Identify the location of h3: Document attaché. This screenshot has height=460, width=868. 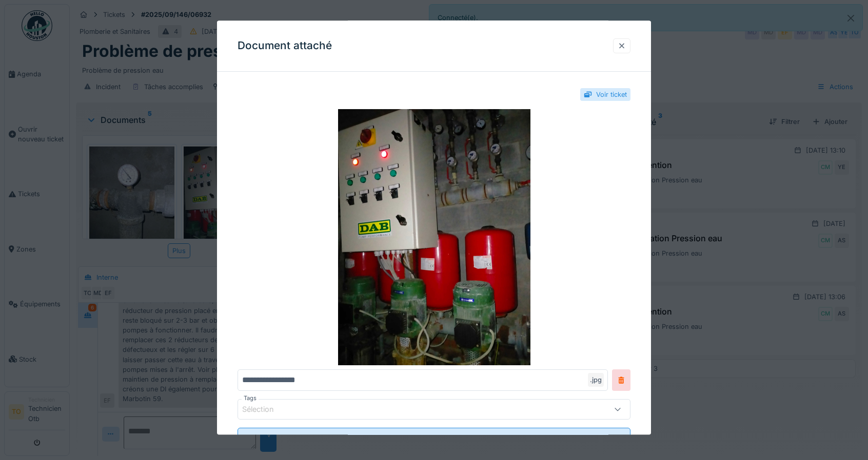
(285, 45).